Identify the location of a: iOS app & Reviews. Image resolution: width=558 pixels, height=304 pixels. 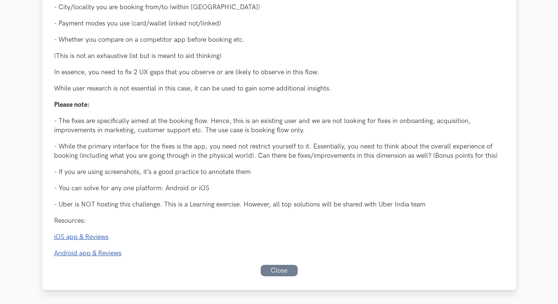
(81, 237).